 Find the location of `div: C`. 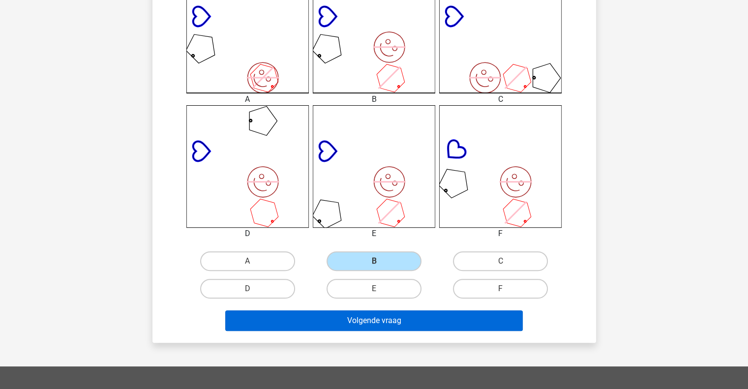

div: C is located at coordinates (500, 99).